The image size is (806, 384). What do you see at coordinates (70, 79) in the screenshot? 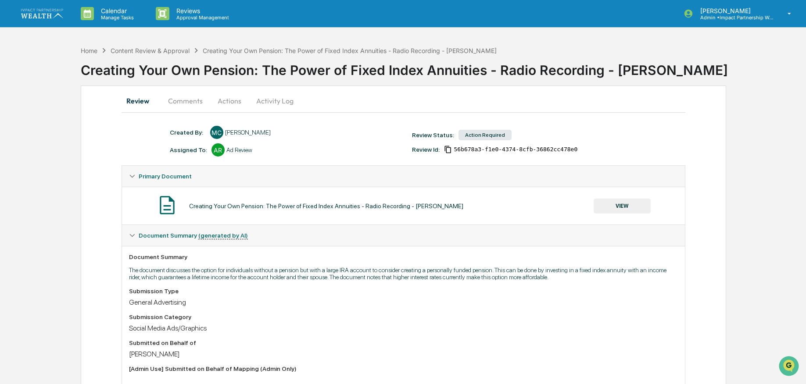
I see `div: We're available if you need us!` at bounding box center [70, 79].